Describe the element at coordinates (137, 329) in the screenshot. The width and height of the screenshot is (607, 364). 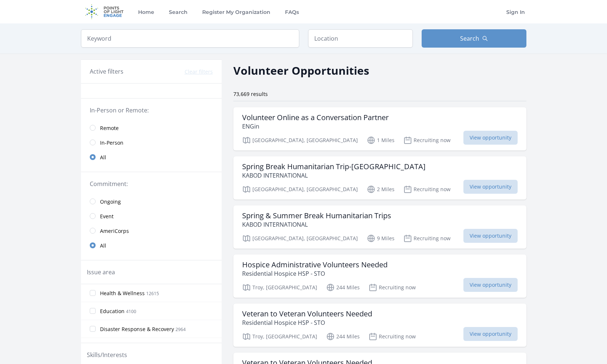
I see `span: Disaster Response & Recovery` at that location.